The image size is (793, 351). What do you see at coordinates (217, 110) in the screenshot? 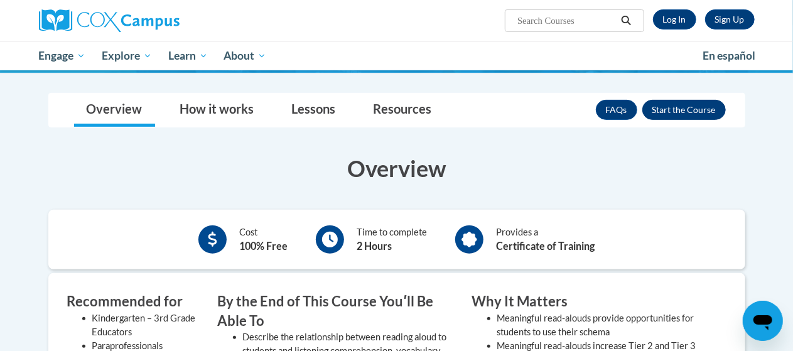
I see `a: How it works` at bounding box center [217, 110].